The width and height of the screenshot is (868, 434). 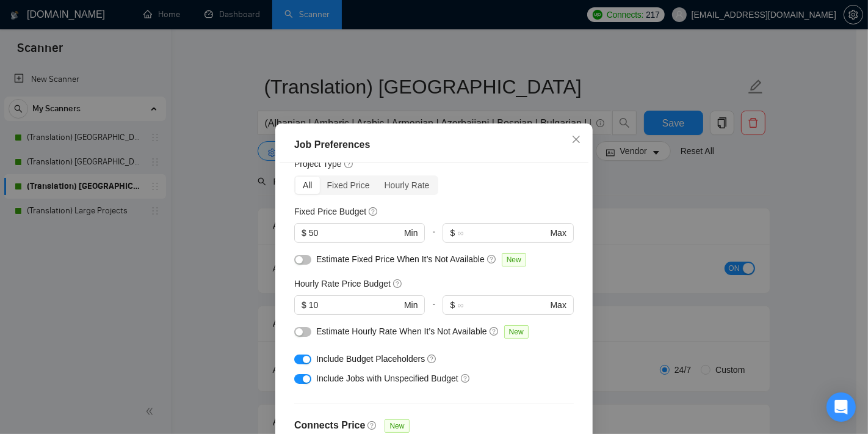 I want to click on div: Hourly Rate, so click(x=407, y=185).